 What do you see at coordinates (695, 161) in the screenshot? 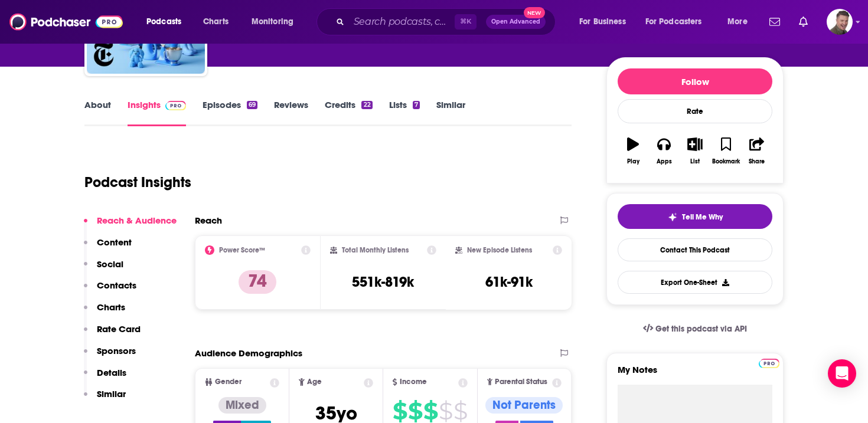
I see `div: List` at bounding box center [695, 161].